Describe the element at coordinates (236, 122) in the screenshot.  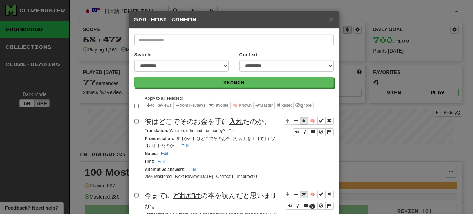
I see `u: 入れ` at that location.